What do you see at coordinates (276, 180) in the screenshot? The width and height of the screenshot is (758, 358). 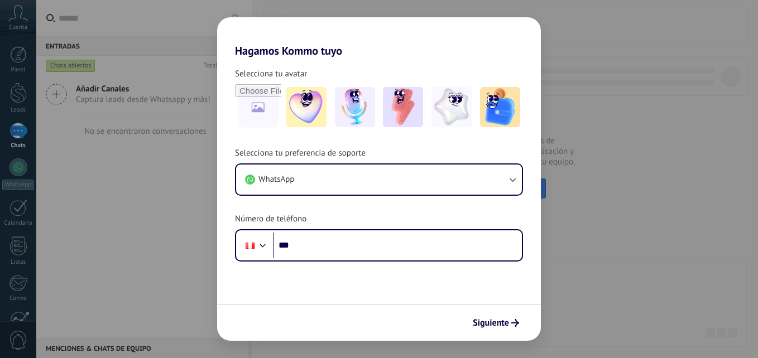 I see `span: WhatsApp` at bounding box center [276, 180].